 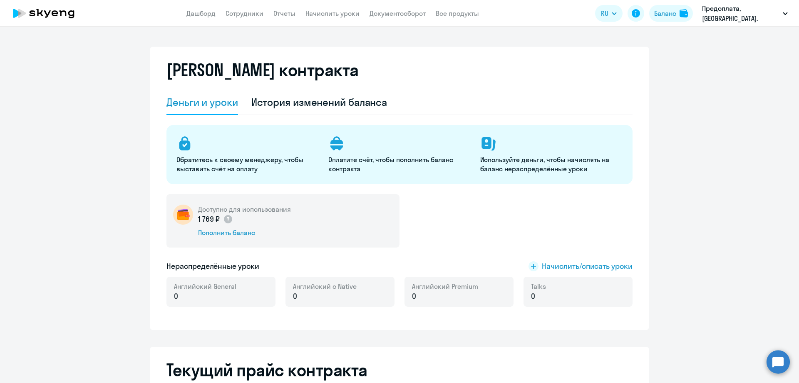 I want to click on button: RU, so click(x=609, y=13).